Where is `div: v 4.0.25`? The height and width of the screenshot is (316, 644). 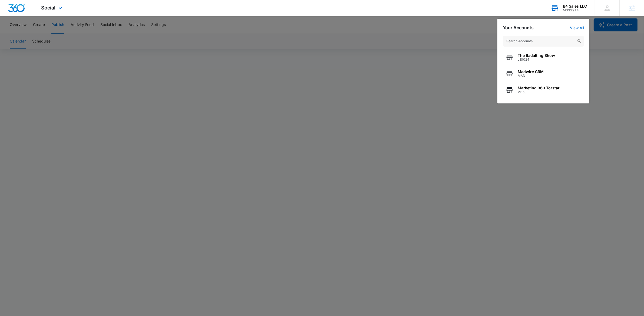
div: v 4.0.25 is located at coordinates (21, 11).